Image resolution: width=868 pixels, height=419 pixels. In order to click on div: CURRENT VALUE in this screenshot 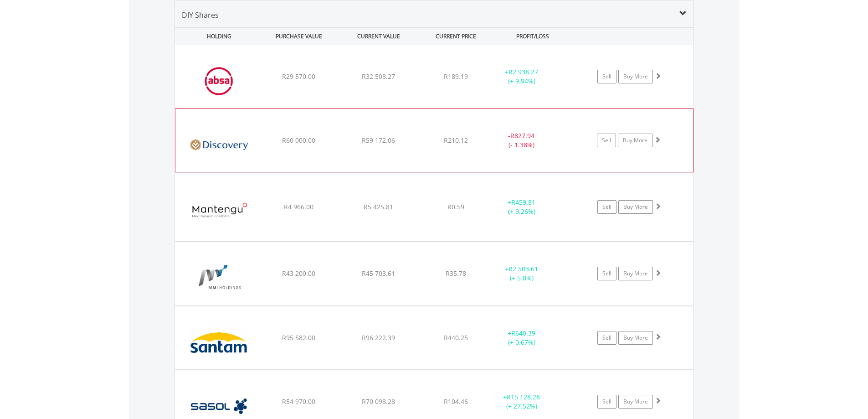, I will do `click(378, 36)`.